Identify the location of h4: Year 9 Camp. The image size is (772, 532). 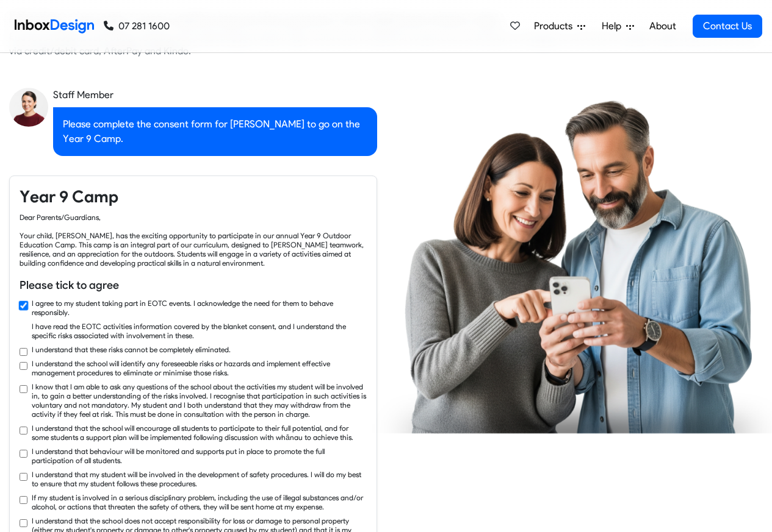
(193, 197).